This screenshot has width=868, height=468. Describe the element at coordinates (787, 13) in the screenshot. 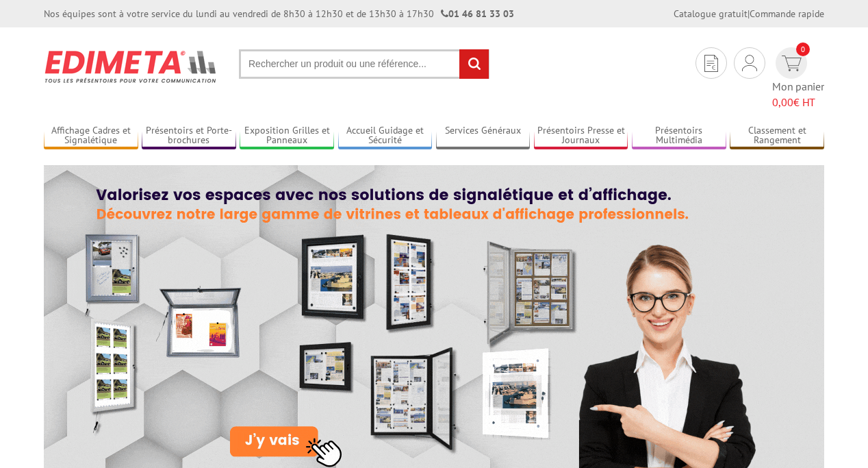

I see `a: Commande rapide` at that location.